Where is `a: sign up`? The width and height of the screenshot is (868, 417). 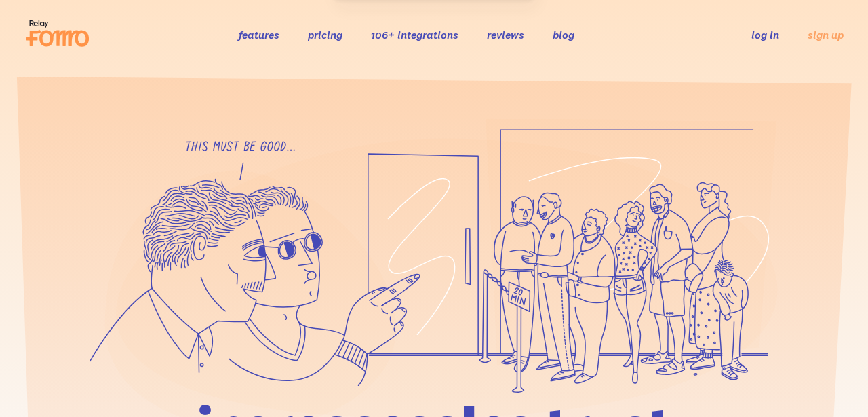
a: sign up is located at coordinates (825, 34).